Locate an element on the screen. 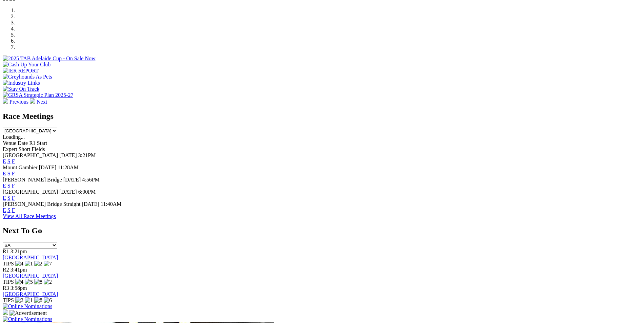 This screenshot has height=323, width=643. span: 3:21pm is located at coordinates (19, 252).